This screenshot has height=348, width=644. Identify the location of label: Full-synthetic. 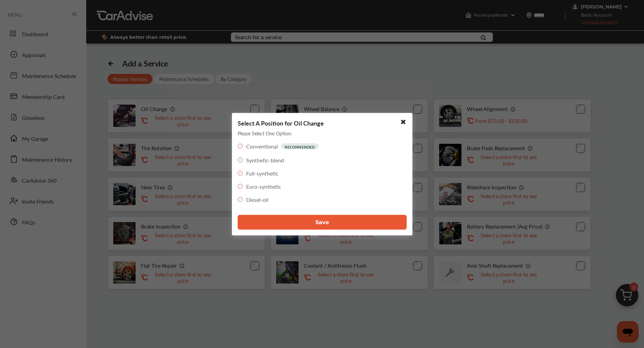
(263, 173).